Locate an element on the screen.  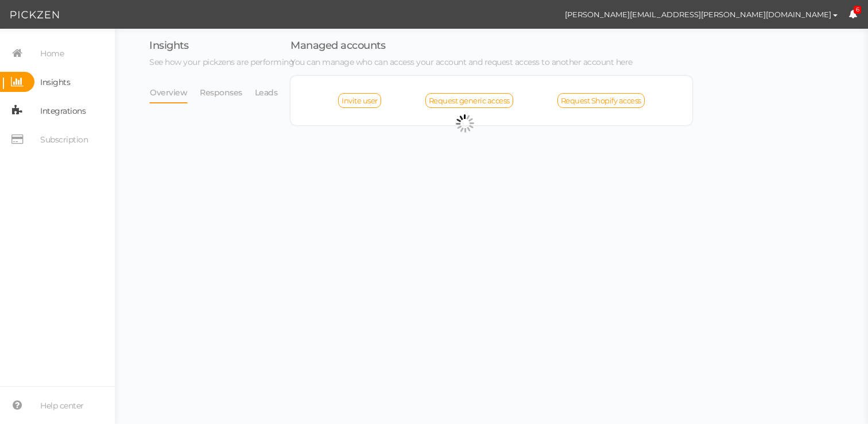
li: Overview is located at coordinates (174, 92).